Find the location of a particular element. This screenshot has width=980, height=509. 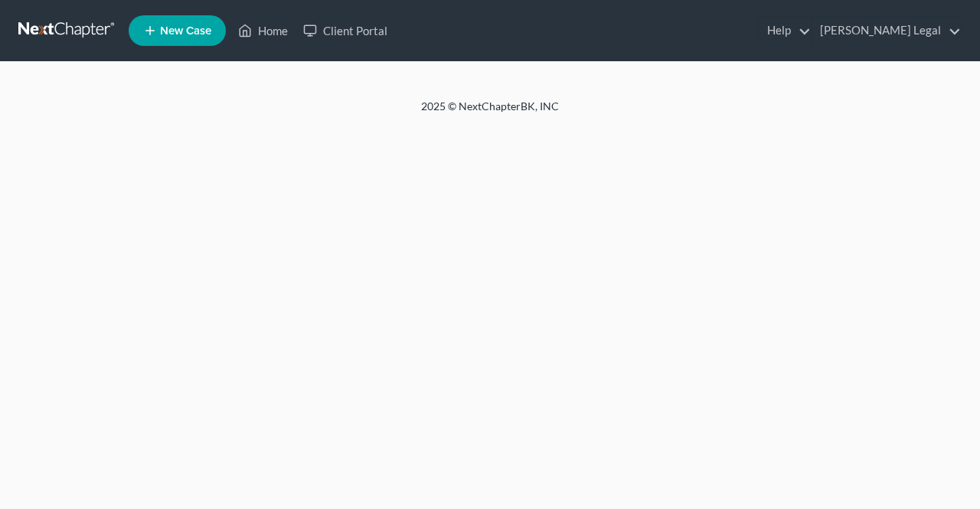

a: Client Portal is located at coordinates (345, 31).